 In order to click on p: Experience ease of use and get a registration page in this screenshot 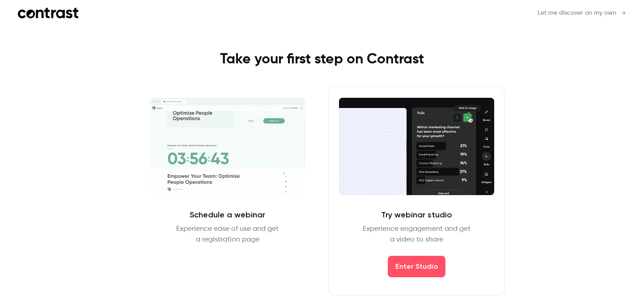, I will do `click(227, 235)`.